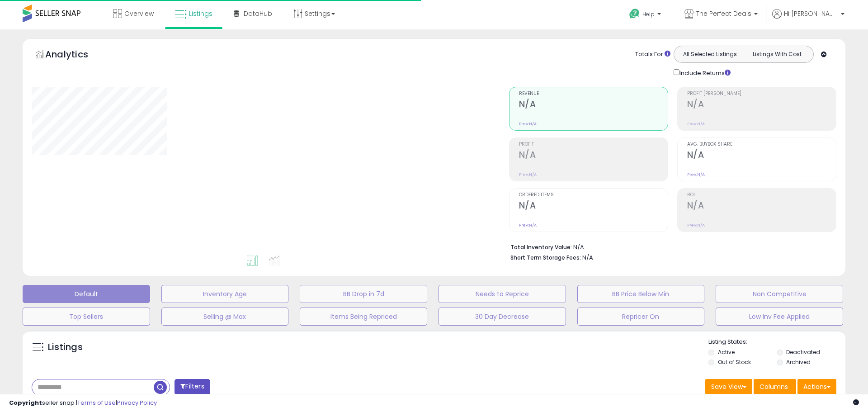 The image size is (868, 412). Describe the element at coordinates (593, 94) in the screenshot. I see `span: Revenue` at that location.